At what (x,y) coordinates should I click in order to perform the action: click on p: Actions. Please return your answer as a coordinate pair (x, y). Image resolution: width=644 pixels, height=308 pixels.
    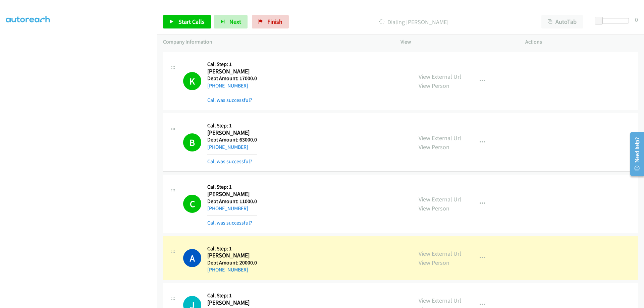
    Looking at the image, I should click on (582, 42).